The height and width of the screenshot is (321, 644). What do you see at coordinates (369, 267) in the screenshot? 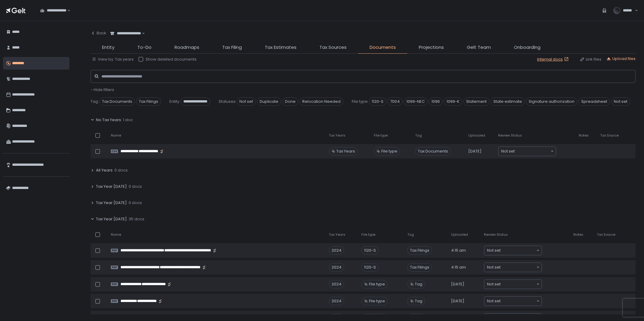
I see `div: 1120-S` at bounding box center [369, 267].